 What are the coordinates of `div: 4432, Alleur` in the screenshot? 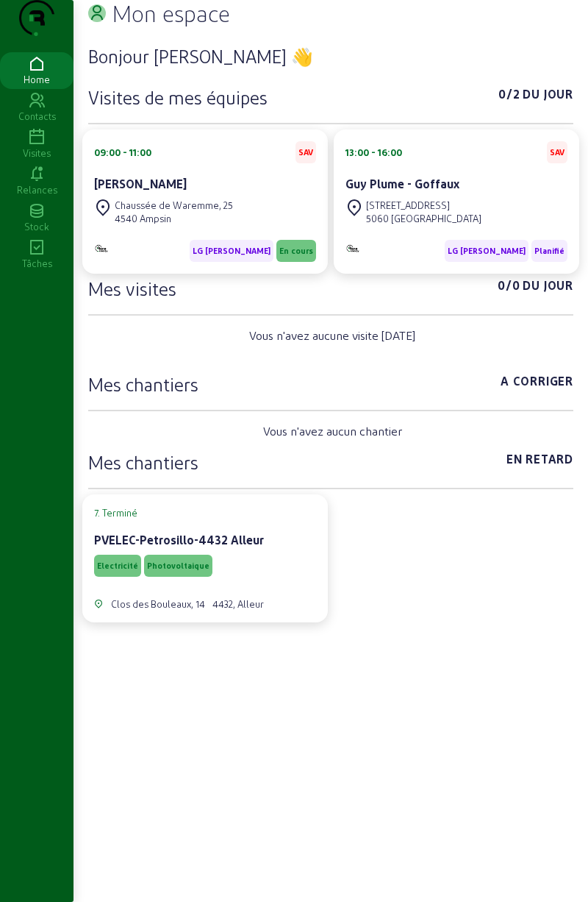 It's located at (238, 604).